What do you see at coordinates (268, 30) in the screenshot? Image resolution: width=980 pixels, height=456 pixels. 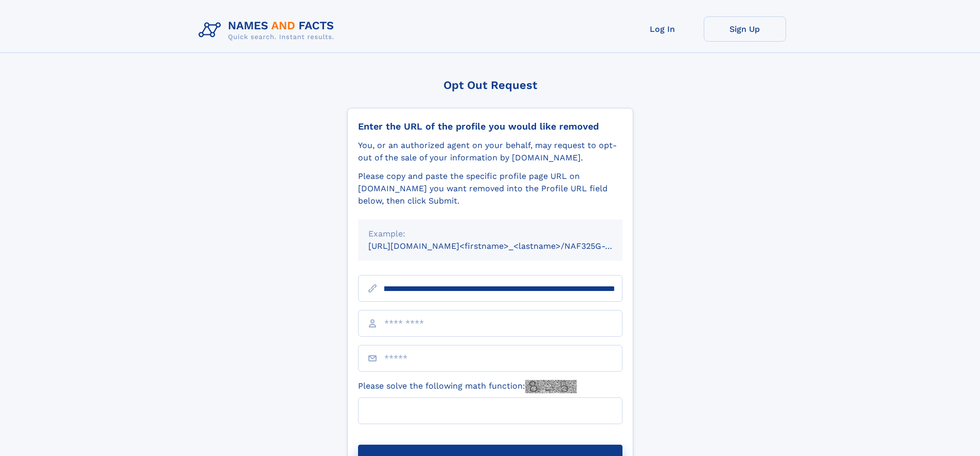 I see `img: Logo Names and Facts` at bounding box center [268, 30].